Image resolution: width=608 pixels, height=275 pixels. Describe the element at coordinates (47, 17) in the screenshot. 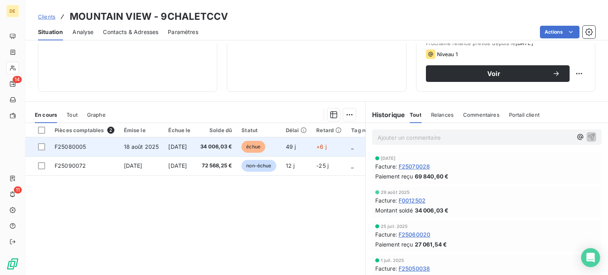

I see `a: Clients` at that location.